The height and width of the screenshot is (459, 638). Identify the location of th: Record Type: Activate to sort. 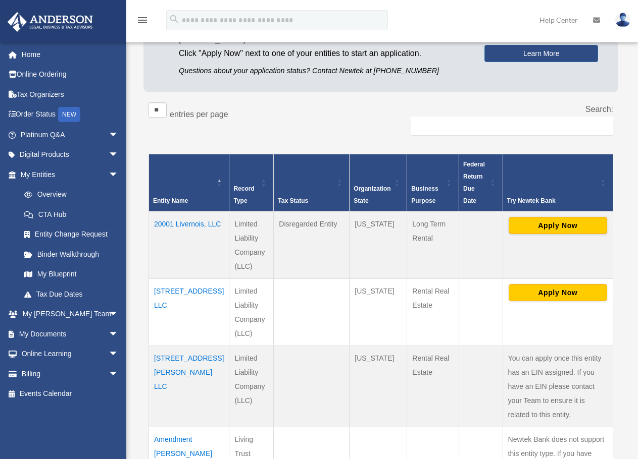
(251, 183).